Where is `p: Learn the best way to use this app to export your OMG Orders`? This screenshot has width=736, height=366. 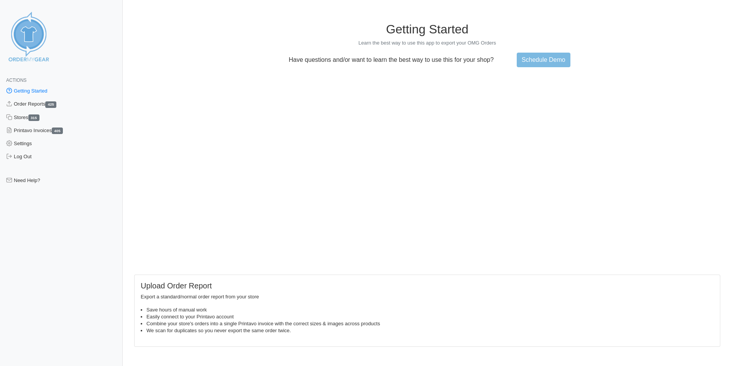 p: Learn the best way to use this app to export your OMG Orders is located at coordinates (427, 43).